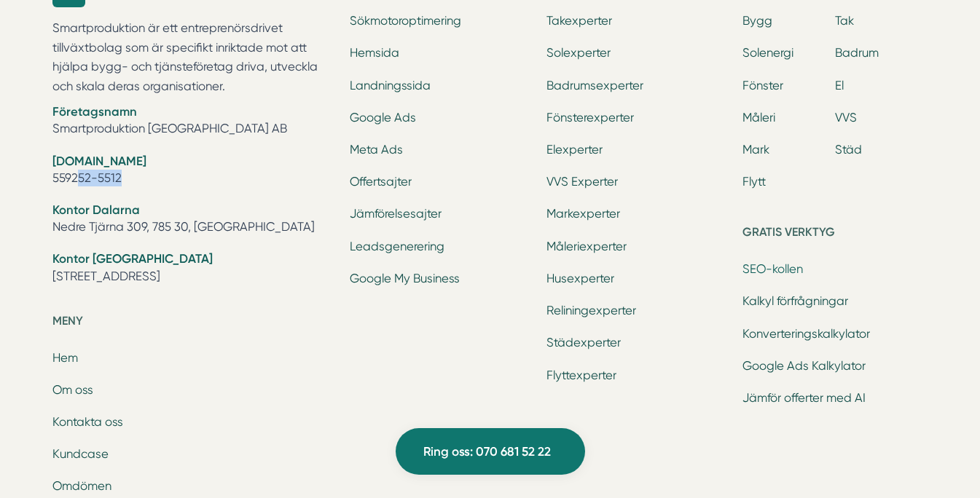  I want to click on li: 559252-5512, so click(193, 171).